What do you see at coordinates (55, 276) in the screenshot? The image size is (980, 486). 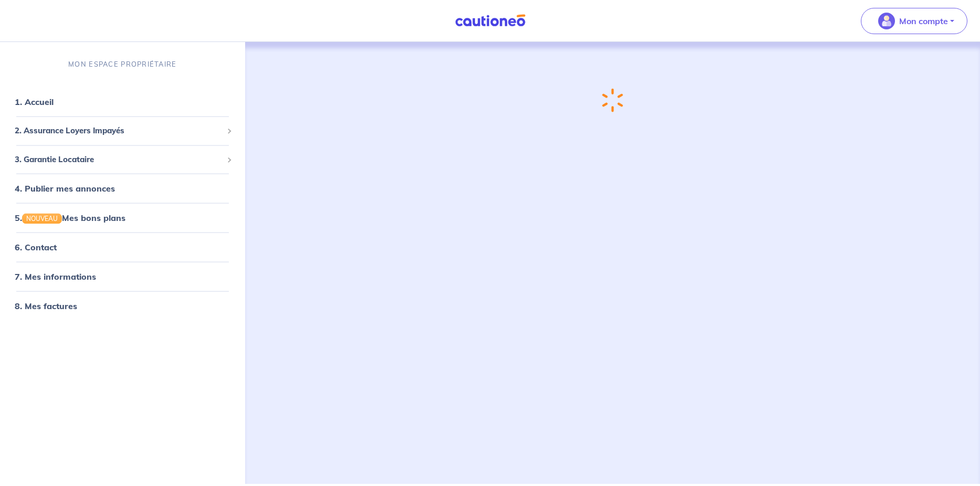 I see `a: 7. Mes informations` at bounding box center [55, 276].